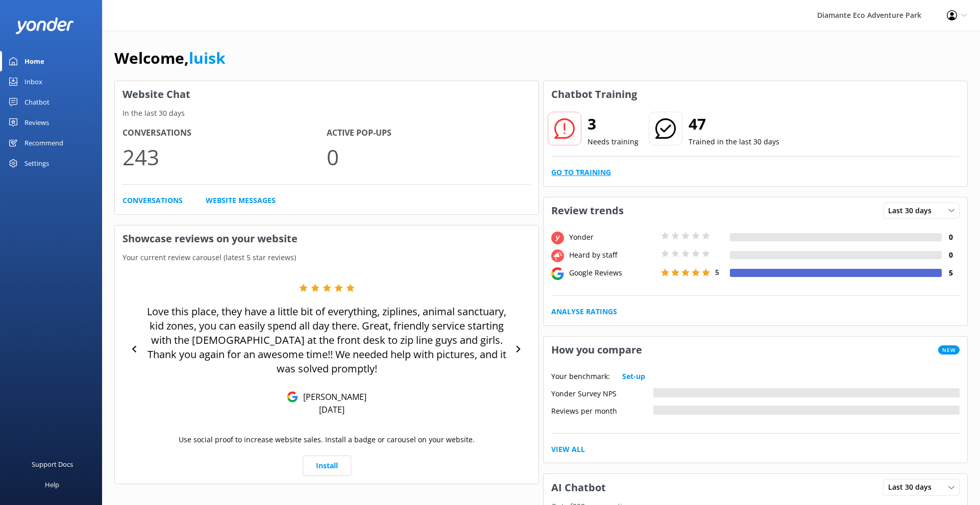 The width and height of the screenshot is (980, 505). What do you see at coordinates (717, 272) in the screenshot?
I see `span: 5` at bounding box center [717, 272].